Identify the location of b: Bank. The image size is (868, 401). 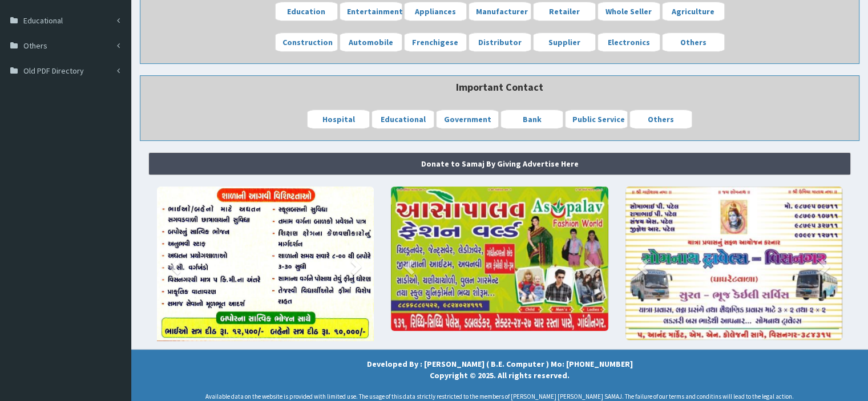
(532, 119).